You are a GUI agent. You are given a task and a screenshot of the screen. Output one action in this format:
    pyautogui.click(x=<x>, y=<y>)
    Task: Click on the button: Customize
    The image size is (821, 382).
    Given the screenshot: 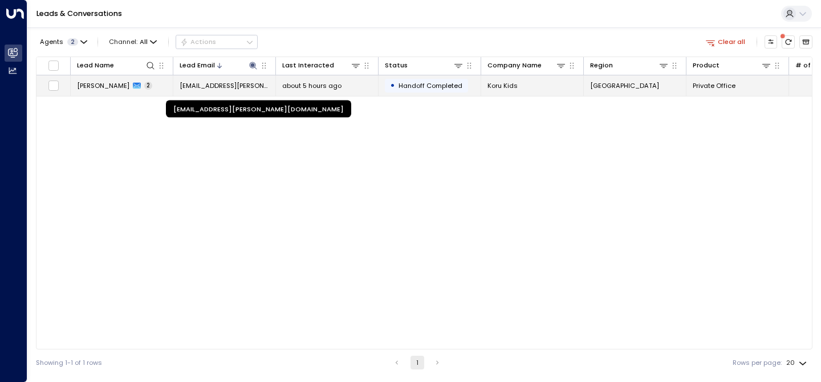 What is the action you would take?
    pyautogui.click(x=771, y=42)
    